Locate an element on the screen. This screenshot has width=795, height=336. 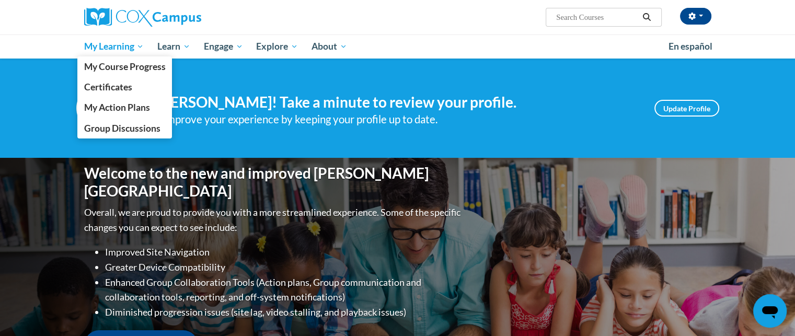
a: My Learning is located at coordinates (114, 47).